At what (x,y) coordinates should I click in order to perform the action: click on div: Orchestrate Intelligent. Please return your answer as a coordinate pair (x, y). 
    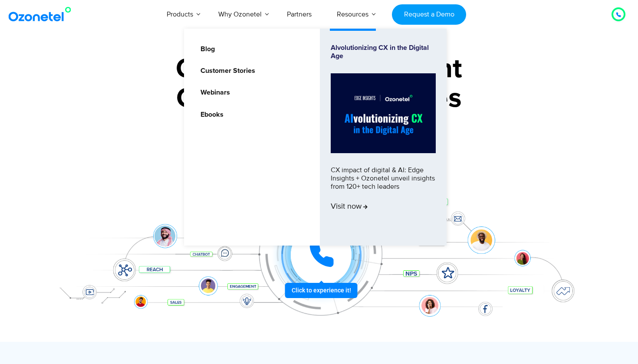
    Looking at the image, I should click on (319, 69).